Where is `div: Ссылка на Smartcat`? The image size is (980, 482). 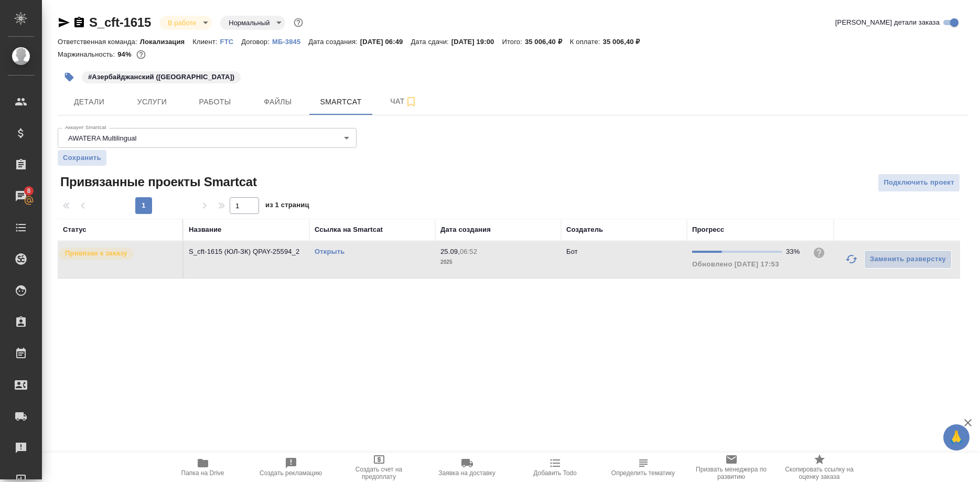
div: Ссылка на Smartcat is located at coordinates (348, 229).